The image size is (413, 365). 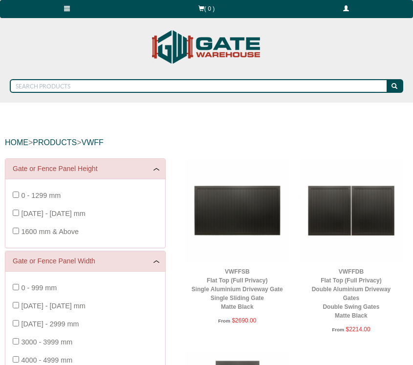 I want to click on input: SEARCH PRODUCTS, so click(x=199, y=86).